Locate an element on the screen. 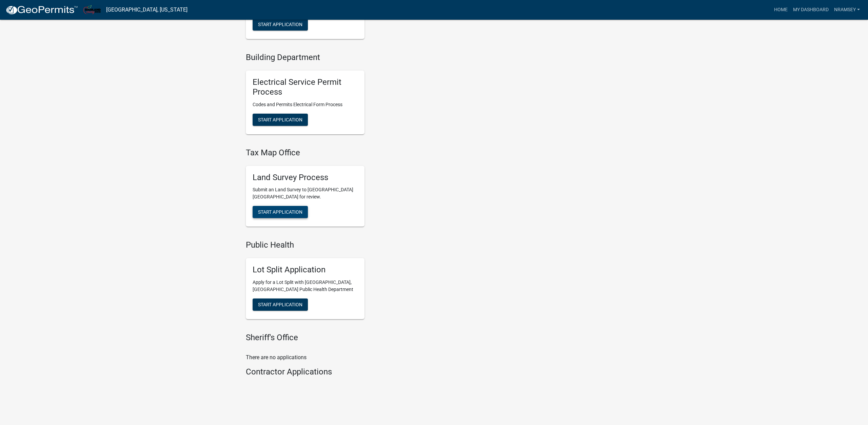 The width and height of the screenshot is (868, 425). a: nramsey is located at coordinates (847, 10).